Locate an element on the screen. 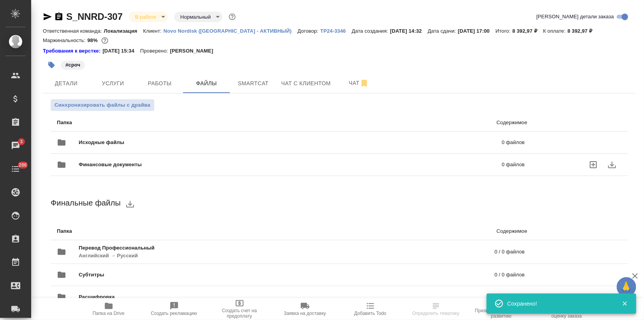 The width and height of the screenshot is (644, 320). span: Smartcat is located at coordinates (254, 84).